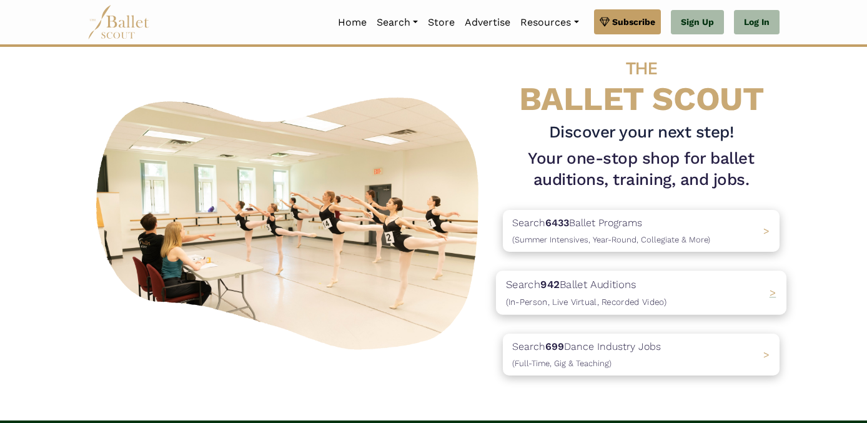 The width and height of the screenshot is (867, 423). I want to click on h4: BALLET SCOUT, so click(641, 81).